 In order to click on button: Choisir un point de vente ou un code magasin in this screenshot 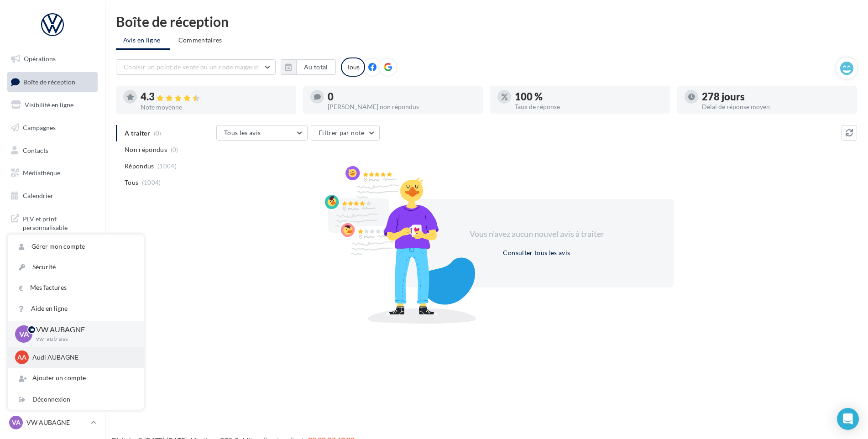, I will do `click(196, 67)`.